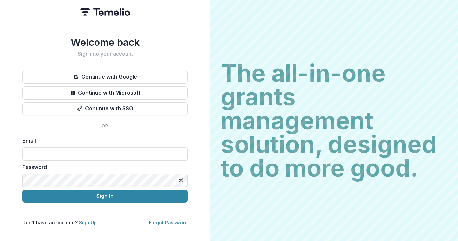 This screenshot has height=241, width=458. Describe the element at coordinates (88, 223) in the screenshot. I see `a: Sign Up` at that location.